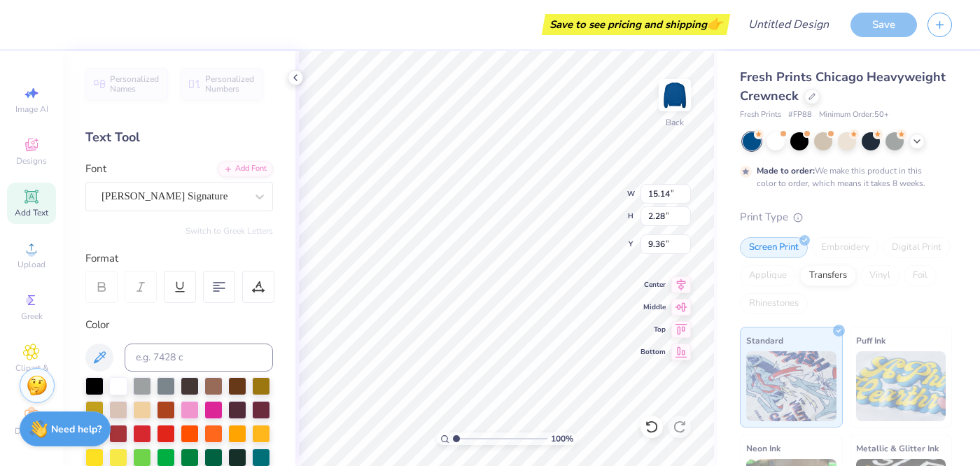  Describe the element at coordinates (916, 247) in the screenshot. I see `div: Digital Print` at that location.